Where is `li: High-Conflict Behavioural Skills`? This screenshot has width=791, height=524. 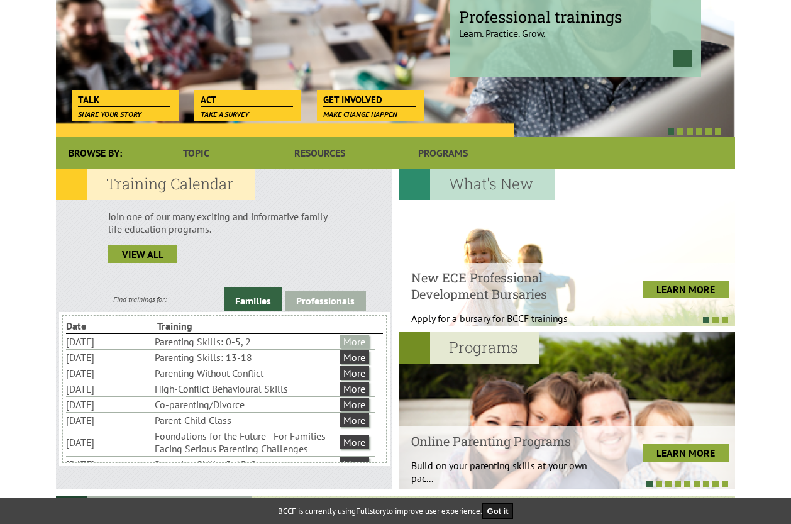 li: High-Conflict Behavioural Skills is located at coordinates (246, 388).